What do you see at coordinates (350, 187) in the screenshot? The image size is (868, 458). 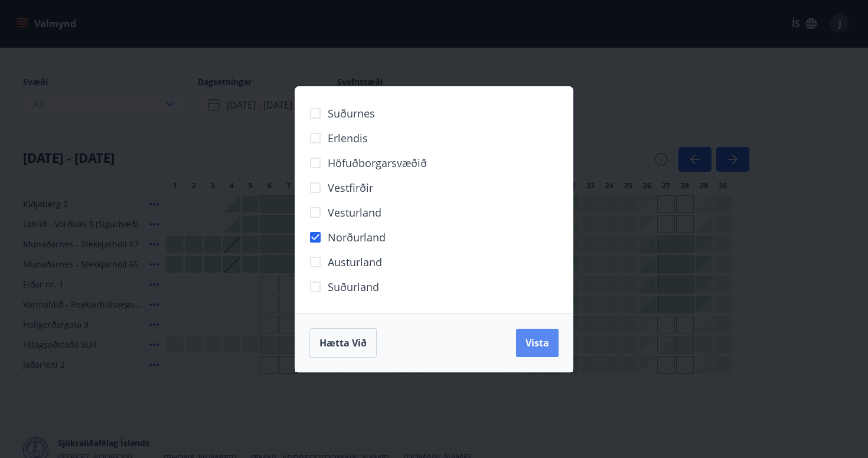 I see `span: Vestfirðir` at bounding box center [350, 187].